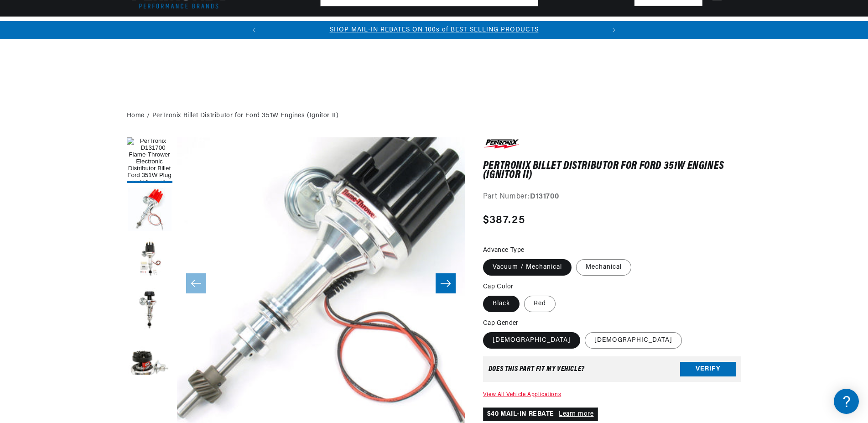  I want to click on summary: Engine Swaps, so click(418, 27).